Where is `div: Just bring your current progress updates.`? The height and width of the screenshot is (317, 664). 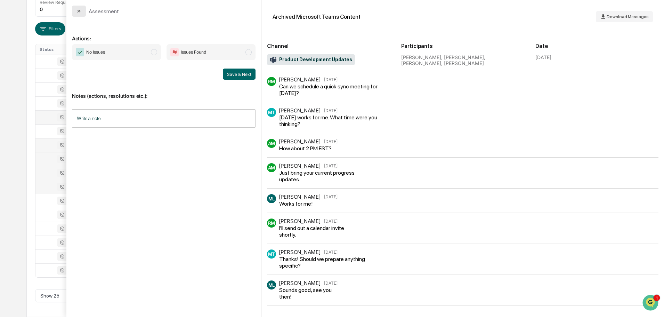
div: Just bring your current progress updates. is located at coordinates (323, 176).